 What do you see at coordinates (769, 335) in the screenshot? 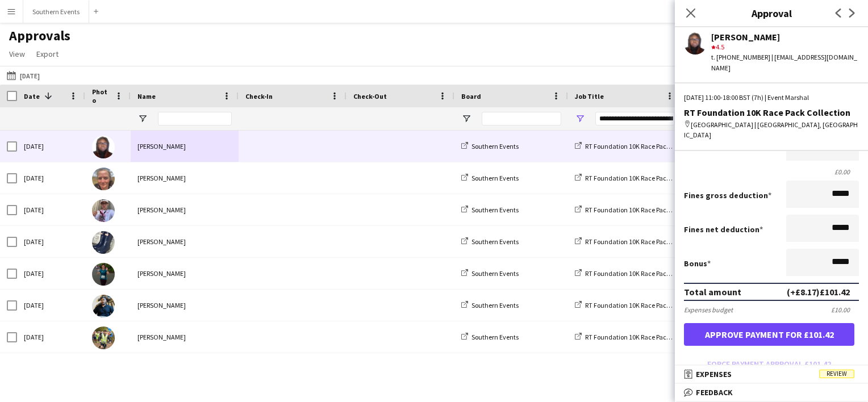
I see `button: Approve payment for £101.42` at bounding box center [769, 335].